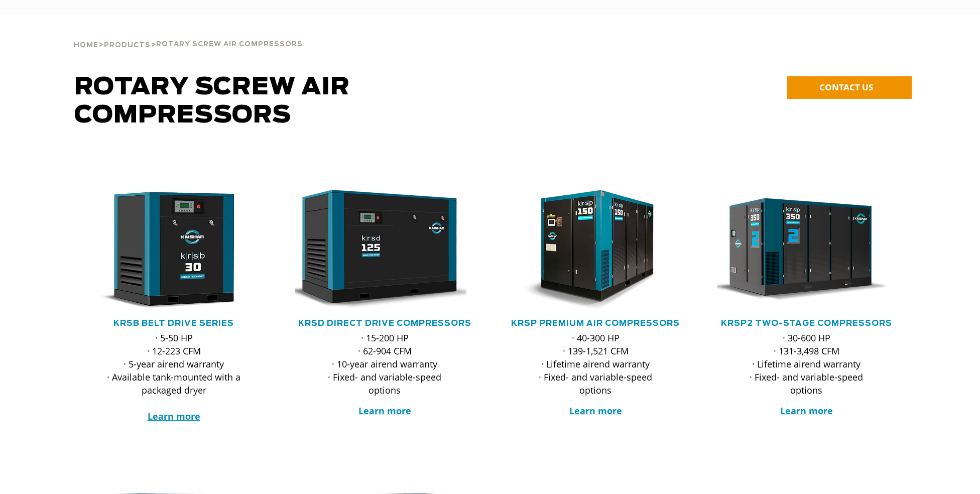 The image size is (980, 494). Describe the element at coordinates (806, 323) in the screenshot. I see `a: KRSP2 Two-Stage Compressors` at that location.